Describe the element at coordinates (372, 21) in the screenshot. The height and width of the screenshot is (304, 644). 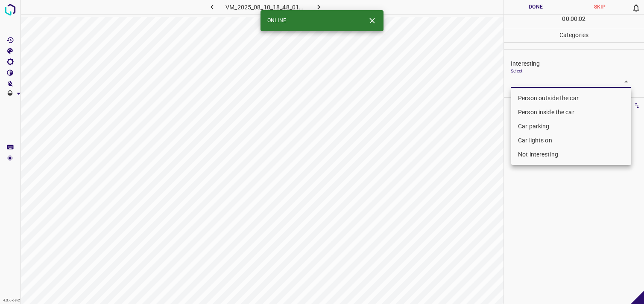
I see `button: Close` at that location.